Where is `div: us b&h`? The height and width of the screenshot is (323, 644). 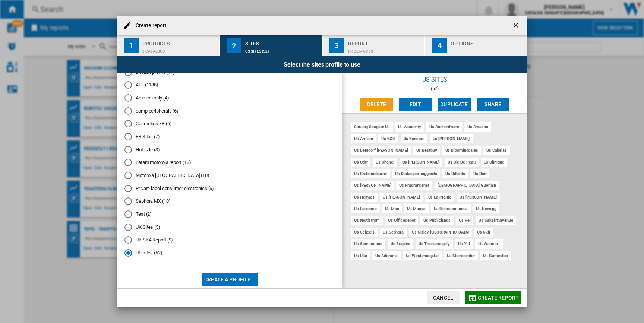 div: us b&h is located at coordinates (388, 138).